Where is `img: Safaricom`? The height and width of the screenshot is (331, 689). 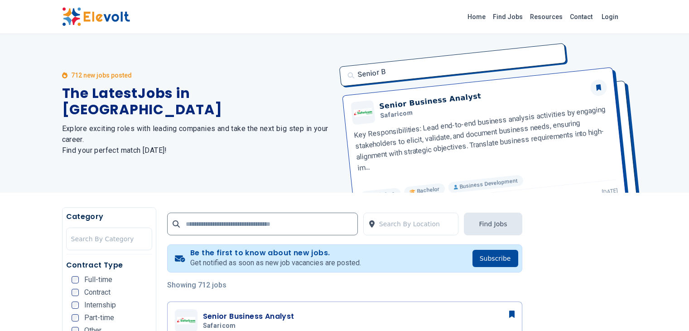
img: Safaricom is located at coordinates (186, 320).